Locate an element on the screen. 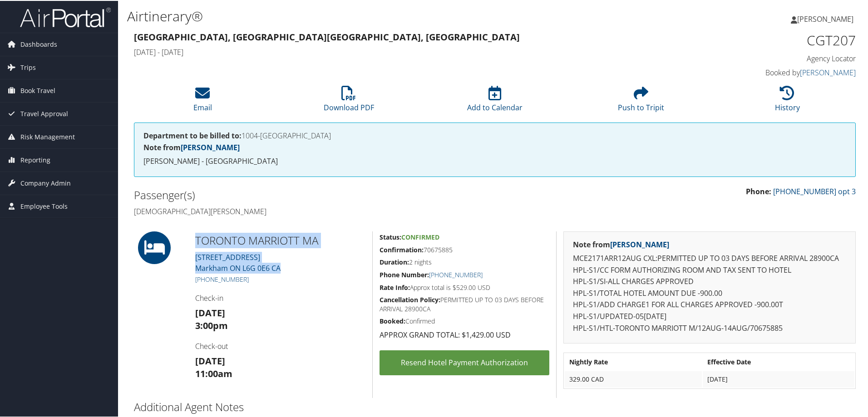 This screenshot has width=868, height=417. strong: 11:00am is located at coordinates (214, 372).